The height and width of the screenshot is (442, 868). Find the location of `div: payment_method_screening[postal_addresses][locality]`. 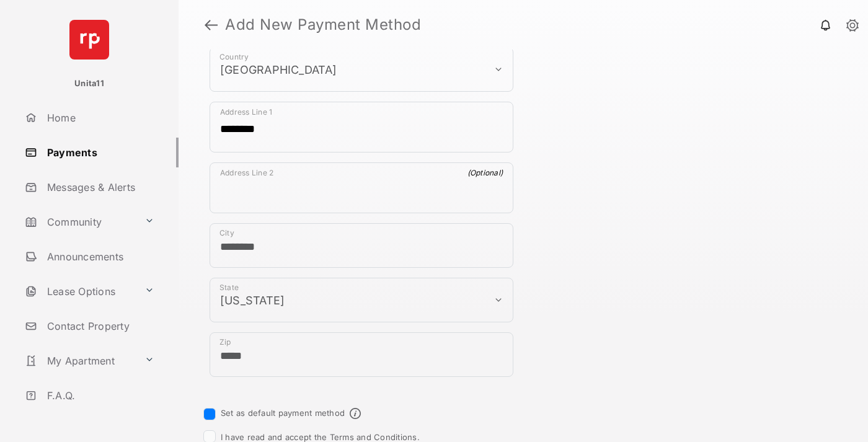

div: payment_method_screening[postal_addresses][locality] is located at coordinates (362, 245).